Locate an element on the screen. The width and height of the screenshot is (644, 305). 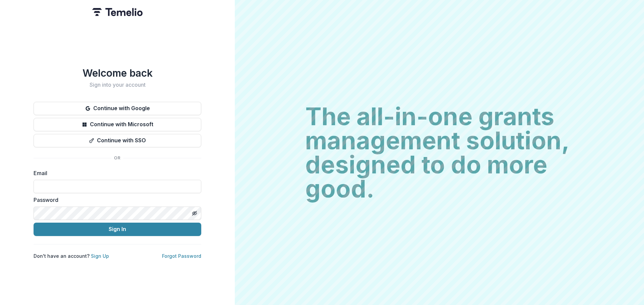
button: Continue with Microsoft is located at coordinates (117, 125).